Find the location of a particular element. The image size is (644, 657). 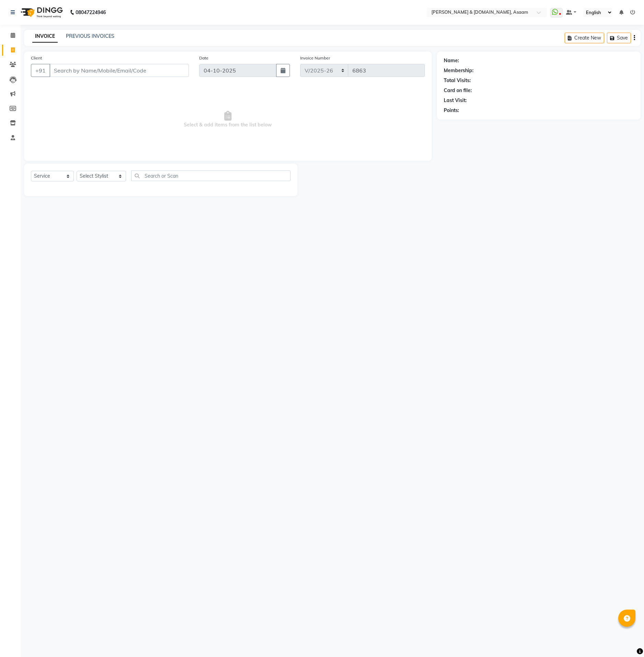

div: Points: is located at coordinates (452, 110).